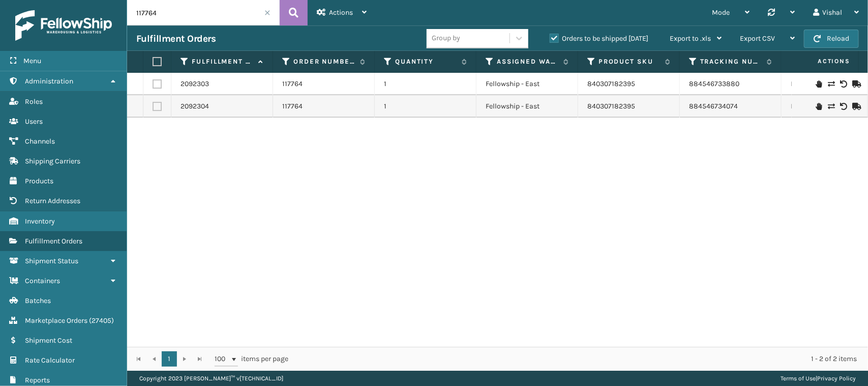 This screenshot has width=868, height=386. What do you see at coordinates (690, 38) in the screenshot?
I see `span: Export to .xls` at bounding box center [690, 38].